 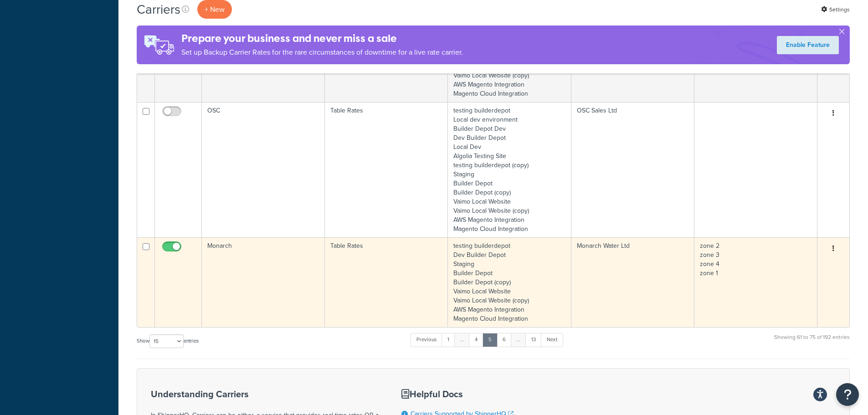 I want to click on select: Showentries, so click(x=166, y=341).